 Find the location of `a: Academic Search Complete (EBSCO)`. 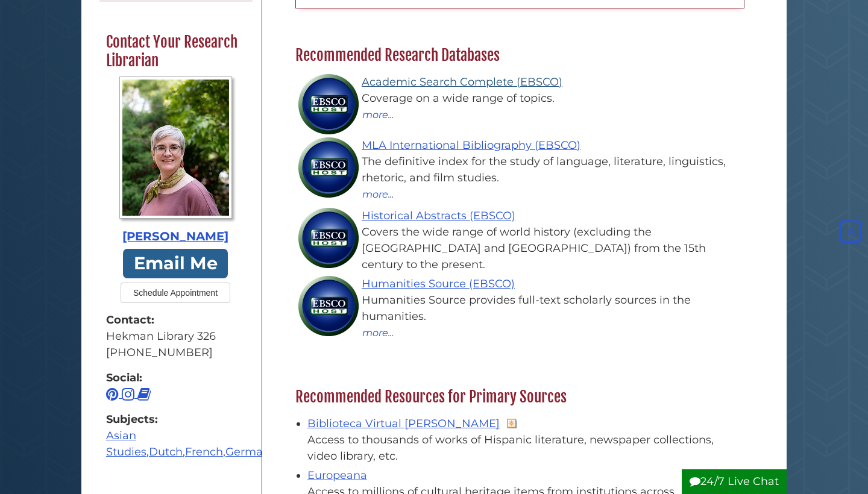

a: Academic Search Complete (EBSCO) is located at coordinates (462, 82).